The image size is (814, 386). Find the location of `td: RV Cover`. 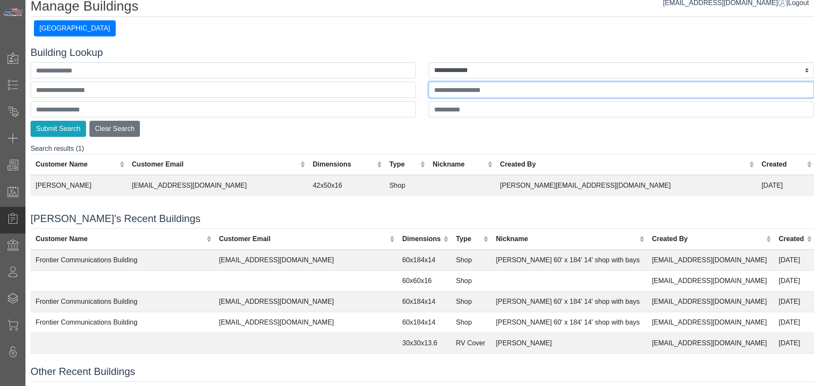

td: RV Cover is located at coordinates (471, 343).